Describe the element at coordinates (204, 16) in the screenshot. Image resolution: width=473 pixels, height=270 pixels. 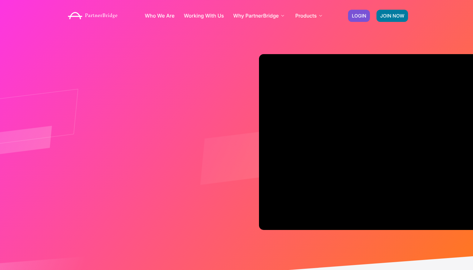
I see `a: Working With Us` at that location.